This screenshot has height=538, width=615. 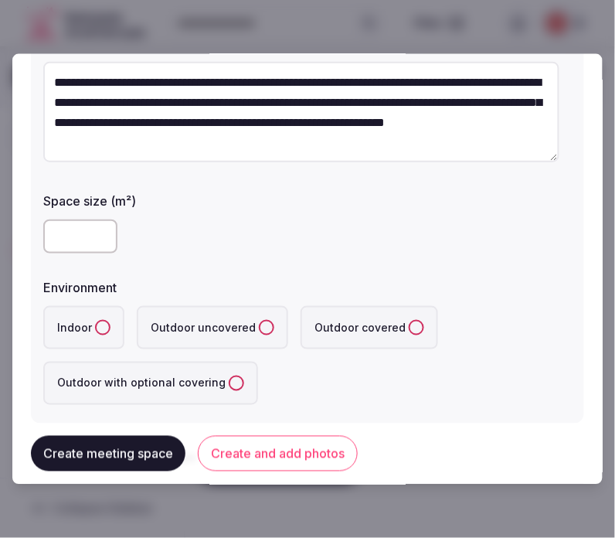 I want to click on button: Indoor, so click(x=103, y=327).